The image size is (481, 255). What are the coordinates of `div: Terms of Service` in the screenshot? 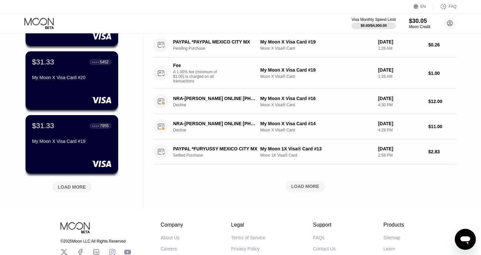 It's located at (248, 238).